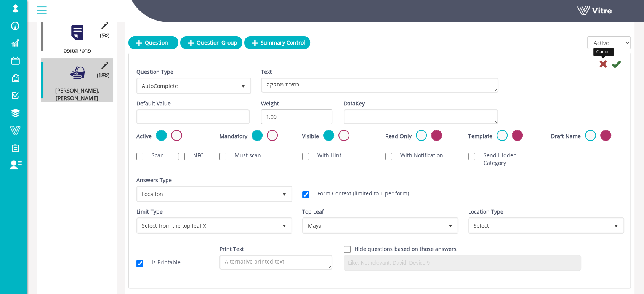 The image size is (644, 294). Describe the element at coordinates (103, 75) in the screenshot. I see `span: (18 )` at that location.